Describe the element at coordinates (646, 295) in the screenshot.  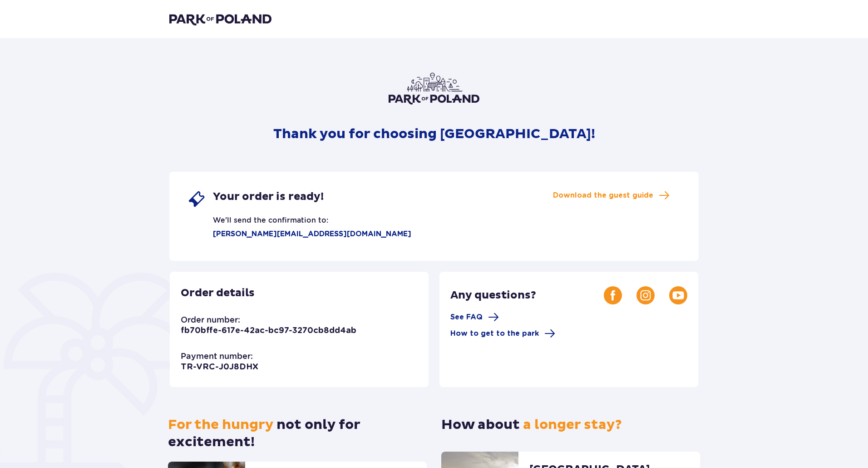
I see `img: Instagram` at that location.